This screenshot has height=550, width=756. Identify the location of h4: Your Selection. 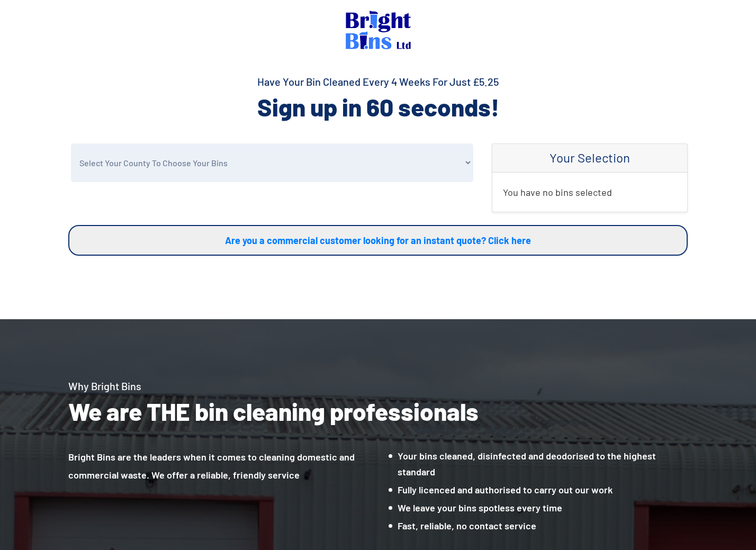
(590, 158).